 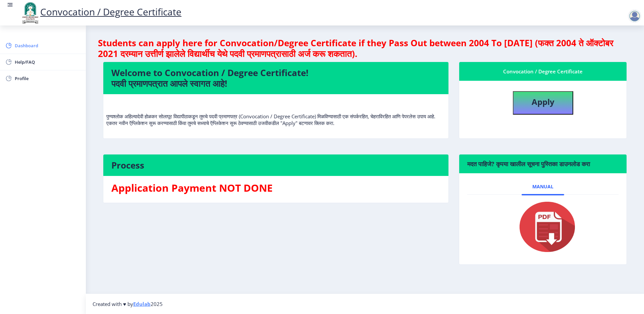 I want to click on span: Profile, so click(x=47, y=78).